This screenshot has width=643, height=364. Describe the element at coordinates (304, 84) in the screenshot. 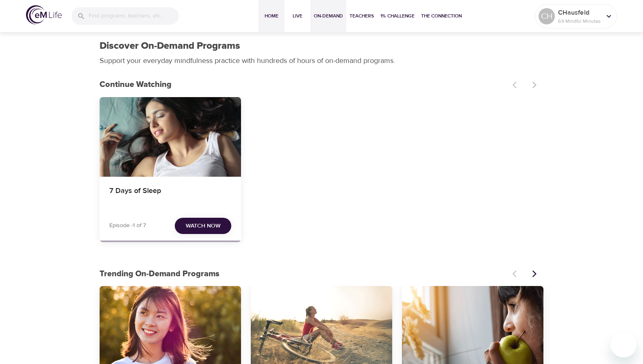

I see `h3: Continue Watching` at that location.